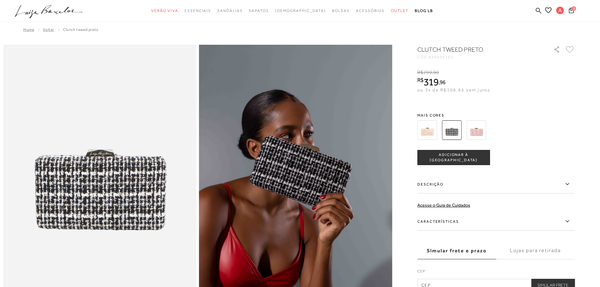  What do you see at coordinates (496, 115) in the screenshot?
I see `span: Mais cores` at bounding box center [496, 115].